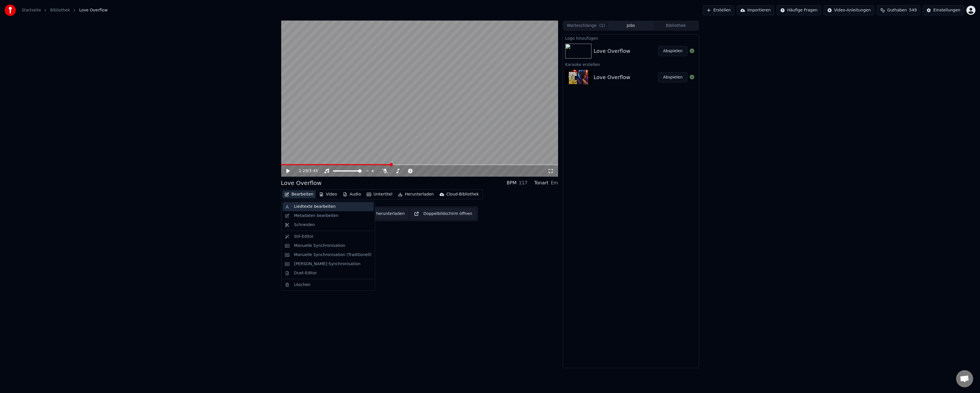 The height and width of the screenshot is (393, 980). Describe the element at coordinates (381, 213) in the screenshot. I see `button: Video herunterladen` at that location.